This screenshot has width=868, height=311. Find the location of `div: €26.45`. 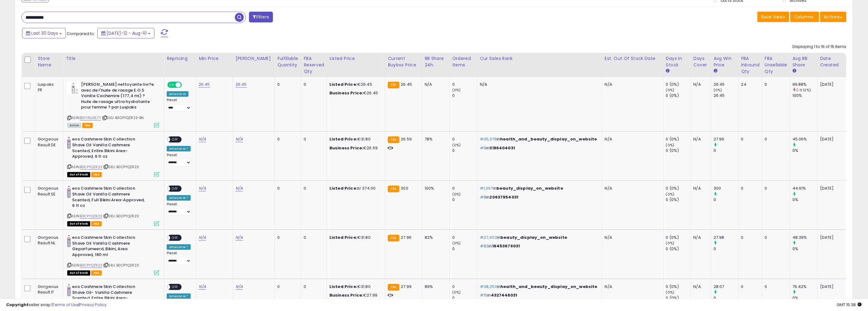

div: €26.45 is located at coordinates (355, 84).